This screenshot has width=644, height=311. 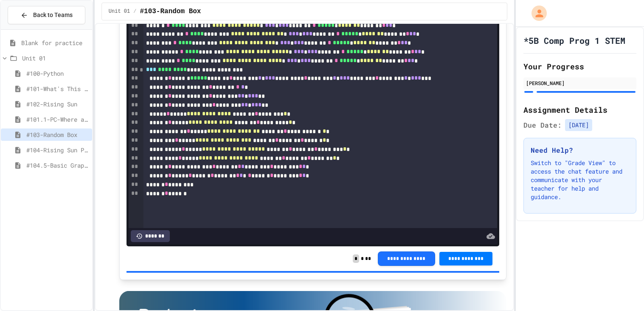 What do you see at coordinates (580, 180) in the screenshot?
I see `p: Switch to "Grade View" to access the chat feature and communicate with your teacher for help and ...` at bounding box center [580, 180].